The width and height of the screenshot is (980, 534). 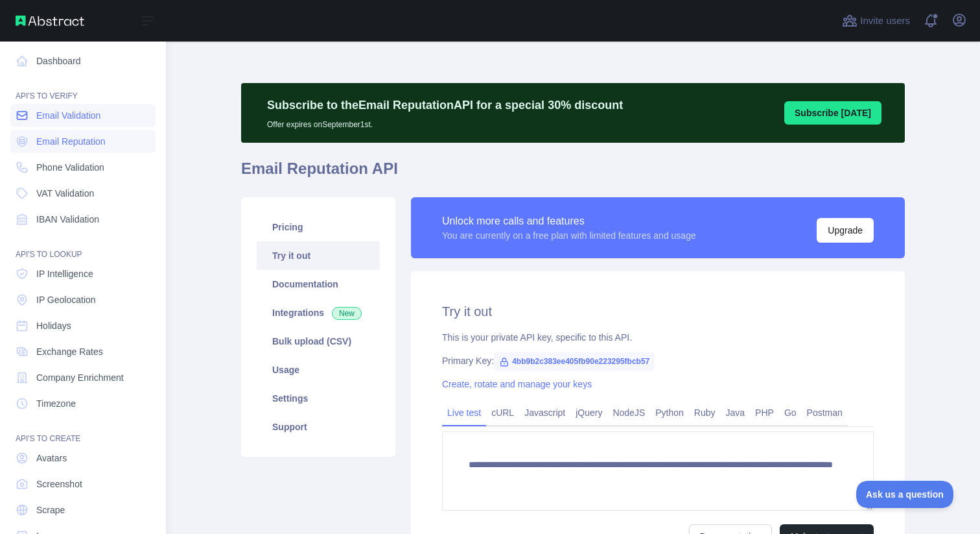 I want to click on span: Scrape, so click(x=50, y=510).